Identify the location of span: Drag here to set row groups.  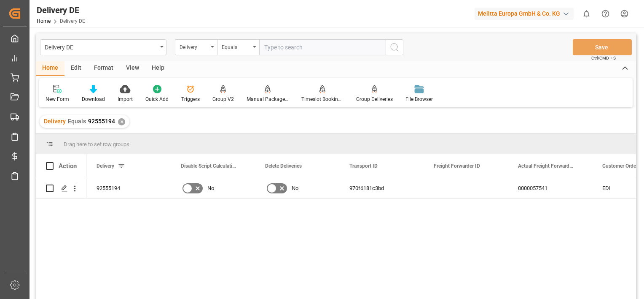
(97, 144).